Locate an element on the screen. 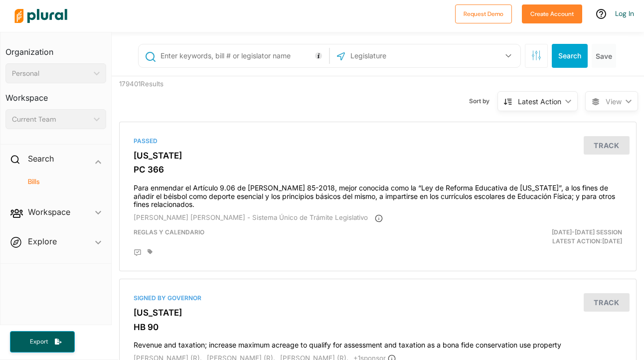 This screenshot has height=360, width=644. button: Export is located at coordinates (43, 341).